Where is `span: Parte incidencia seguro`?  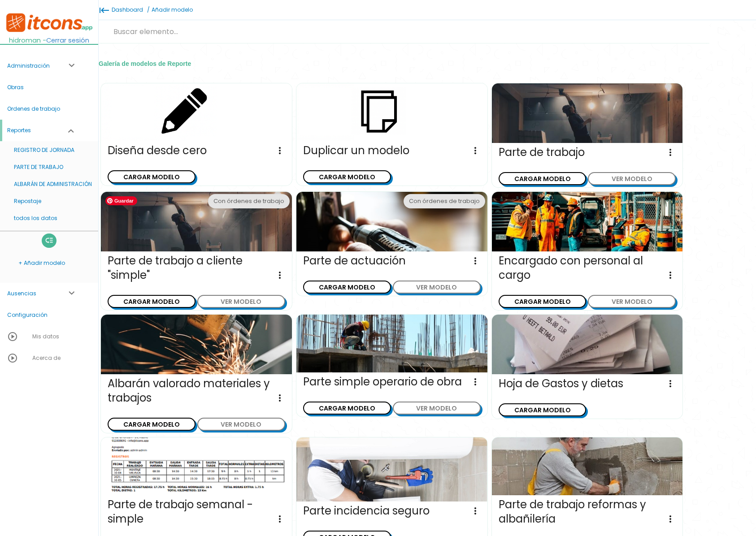
span: Parte incidencia seguro is located at coordinates (392, 511).